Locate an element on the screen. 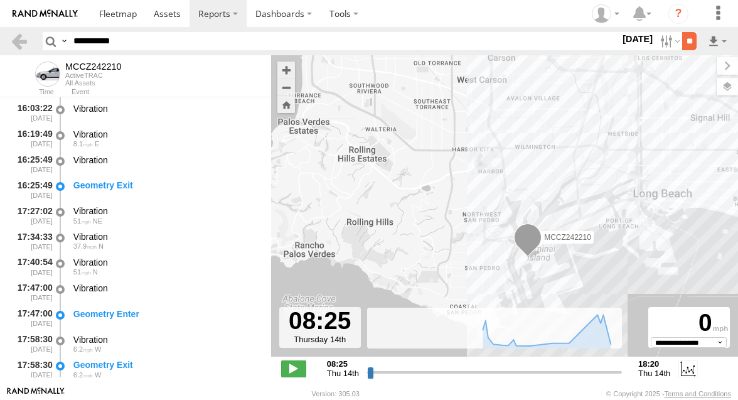  label: Search Filter Options is located at coordinates (668, 41).